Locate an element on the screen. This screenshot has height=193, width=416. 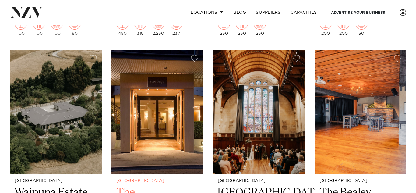
a: BLOG is located at coordinates (240, 12).